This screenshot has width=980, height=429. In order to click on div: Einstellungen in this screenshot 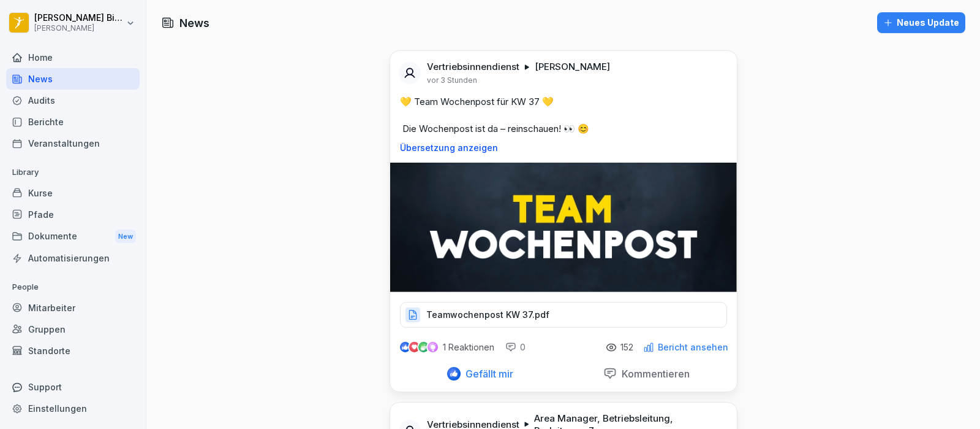, I will do `click(73, 408)`.